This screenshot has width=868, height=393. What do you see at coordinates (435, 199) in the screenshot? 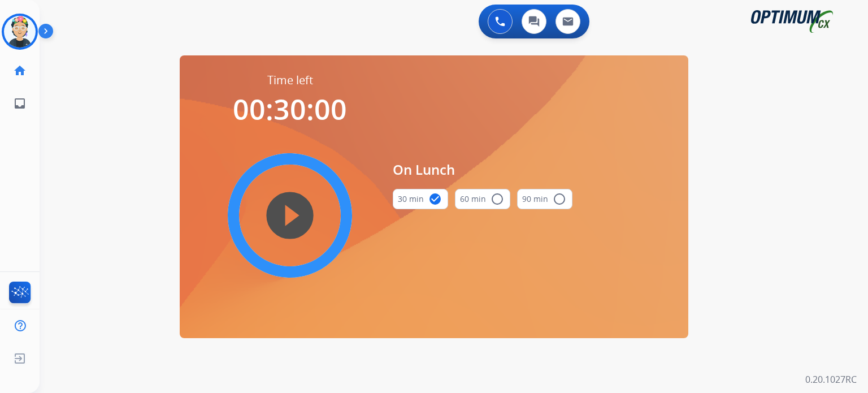
I see `mat-icon: check_circle` at bounding box center [435, 199].